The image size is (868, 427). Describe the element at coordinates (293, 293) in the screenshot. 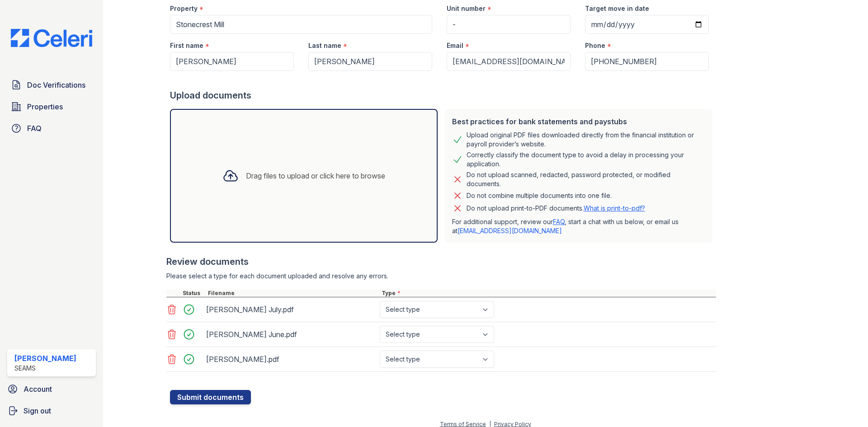

I see `div: Filename` at that location.